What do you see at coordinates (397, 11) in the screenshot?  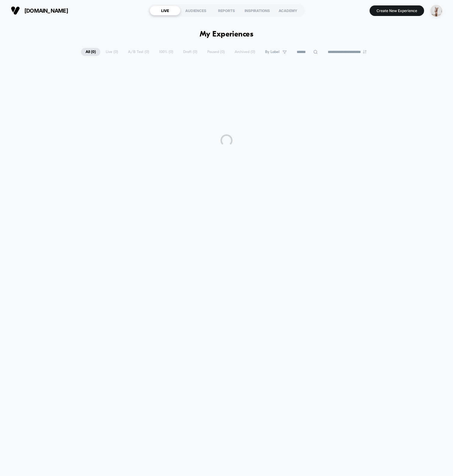 I see `button: Create New Experience` at bounding box center [397, 11].